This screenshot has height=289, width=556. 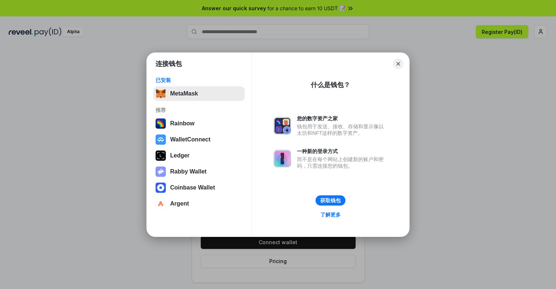 I want to click on button: Rainbow, so click(x=199, y=124).